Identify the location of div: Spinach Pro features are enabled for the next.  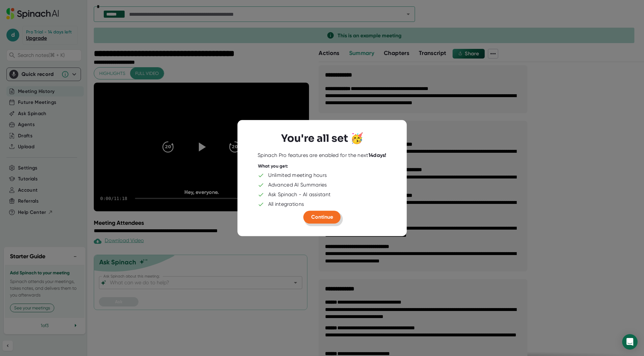
(322, 155).